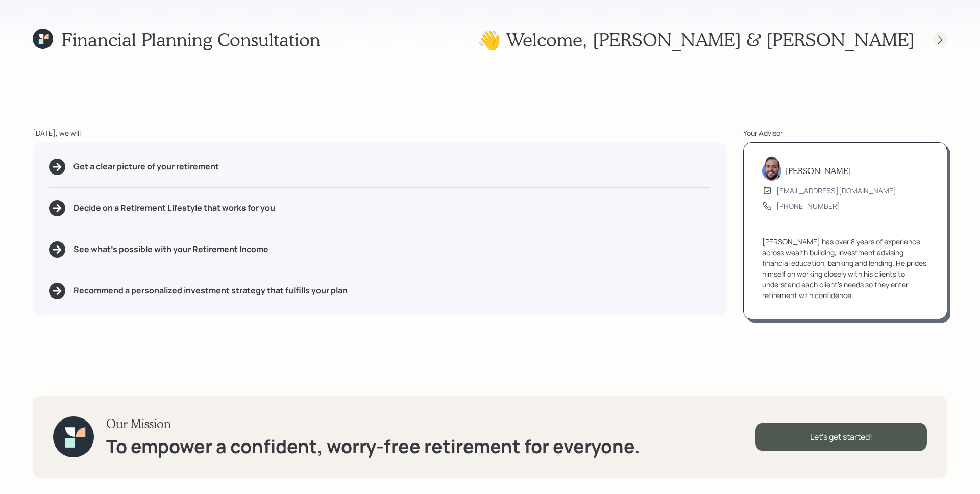 This screenshot has height=494, width=980. Describe the element at coordinates (845, 133) in the screenshot. I see `div: Your Advisor` at that location.